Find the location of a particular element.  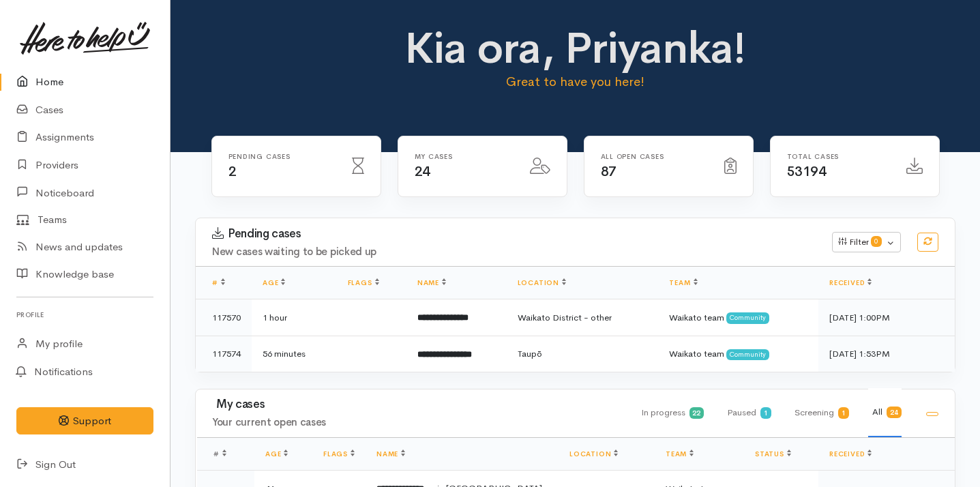

span: Taupō is located at coordinates (530, 354).